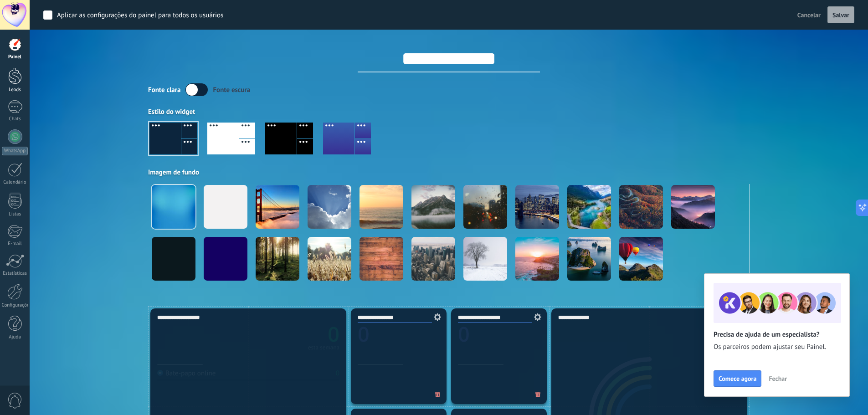 Image resolution: width=868 pixels, height=415 pixels. What do you see at coordinates (778, 379) in the screenshot?
I see `span: Fechar` at bounding box center [778, 379].